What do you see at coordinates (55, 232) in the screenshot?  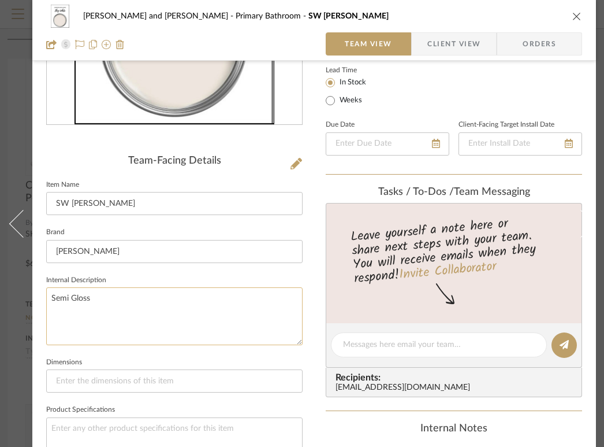 I see `label: Brand` at bounding box center [55, 232].